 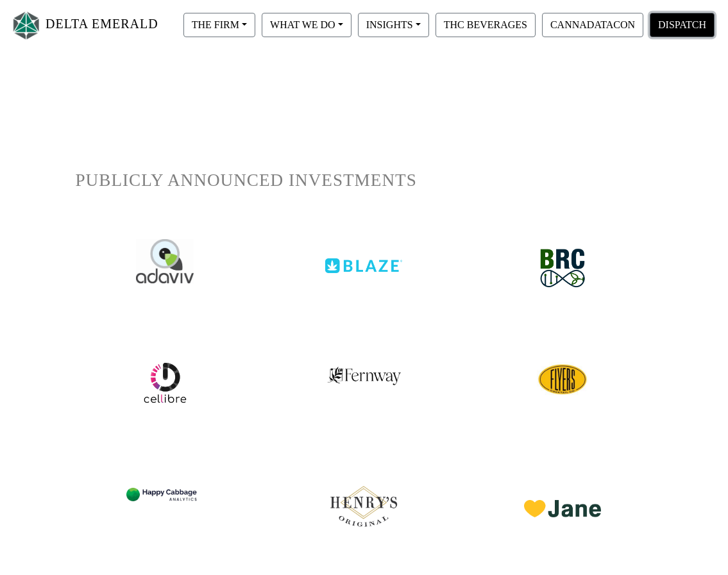 What do you see at coordinates (364, 500) in the screenshot?
I see `img: henrys` at bounding box center [364, 500].